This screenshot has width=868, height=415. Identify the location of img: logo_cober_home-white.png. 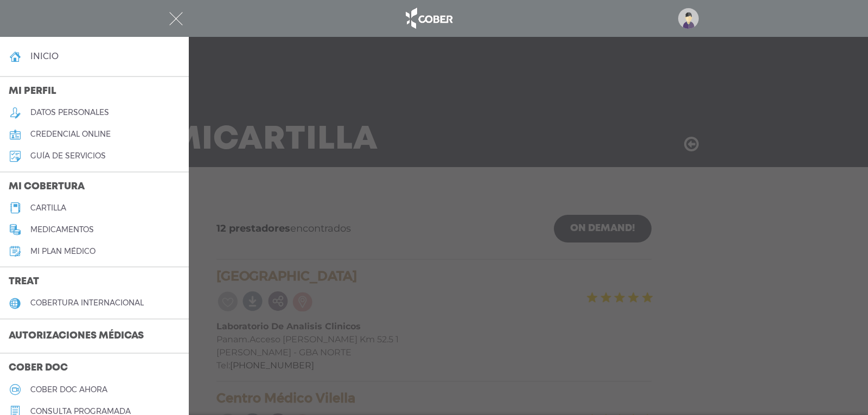
(428, 19).